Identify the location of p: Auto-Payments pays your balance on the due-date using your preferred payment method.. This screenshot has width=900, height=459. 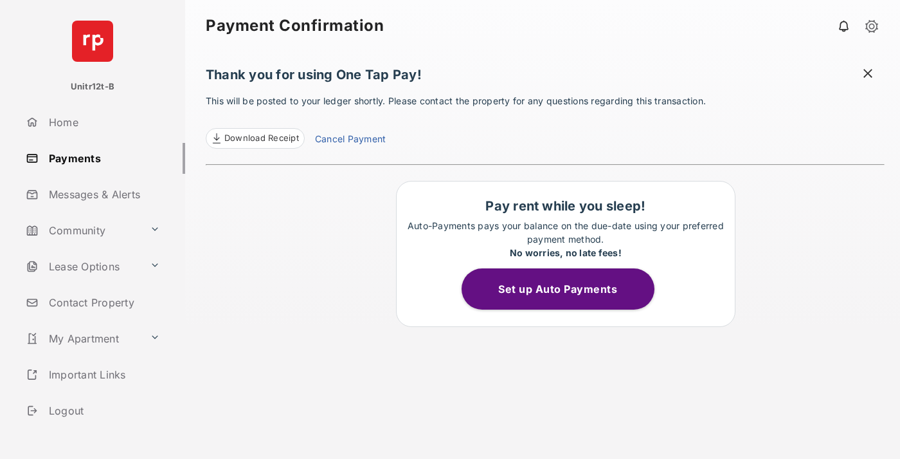
(566, 239).